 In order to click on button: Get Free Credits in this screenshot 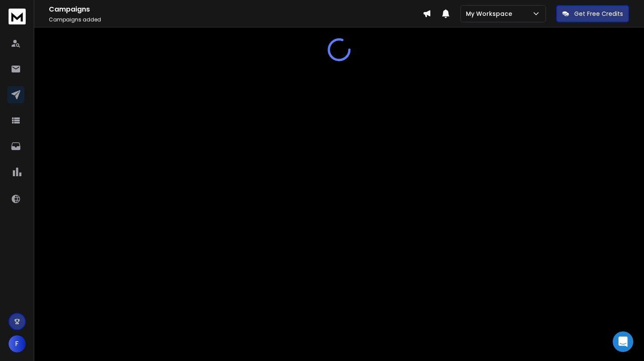, I will do `click(593, 14)`.